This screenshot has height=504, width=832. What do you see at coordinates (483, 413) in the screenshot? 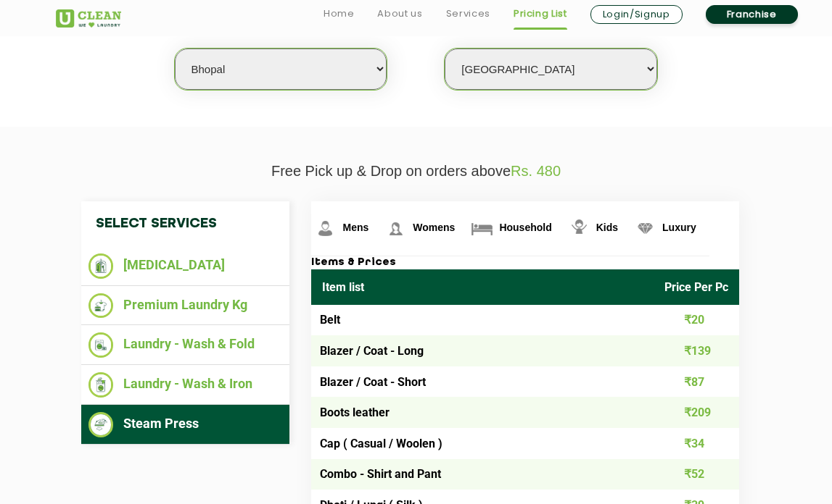
I see `td: Boots leather` at bounding box center [483, 413].